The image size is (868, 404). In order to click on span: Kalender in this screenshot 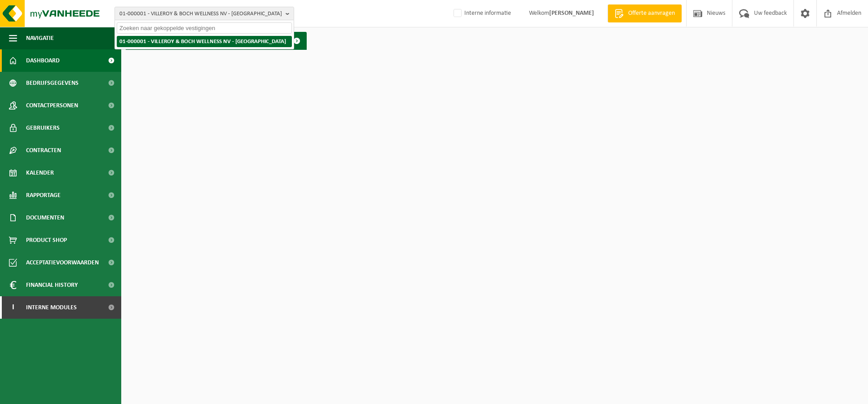, I will do `click(40, 172)`.